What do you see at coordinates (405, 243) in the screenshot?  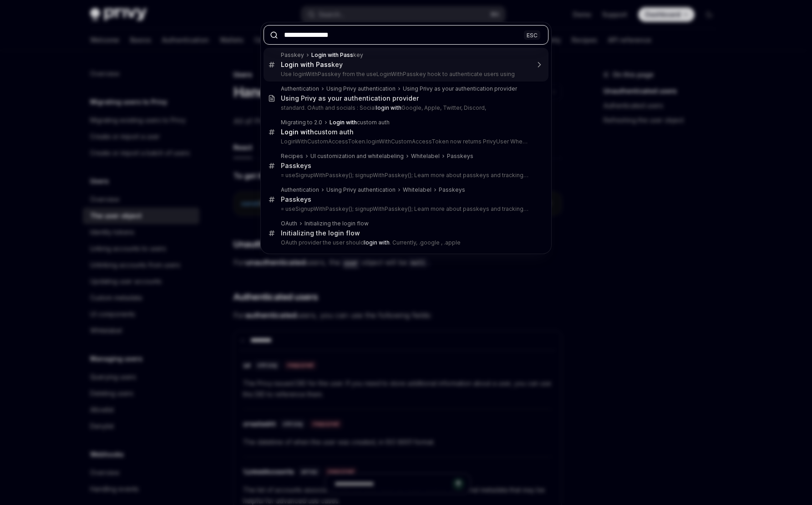 I see `p: OAuth provider the user should . Currently, .google , .apple` at bounding box center [405, 243].